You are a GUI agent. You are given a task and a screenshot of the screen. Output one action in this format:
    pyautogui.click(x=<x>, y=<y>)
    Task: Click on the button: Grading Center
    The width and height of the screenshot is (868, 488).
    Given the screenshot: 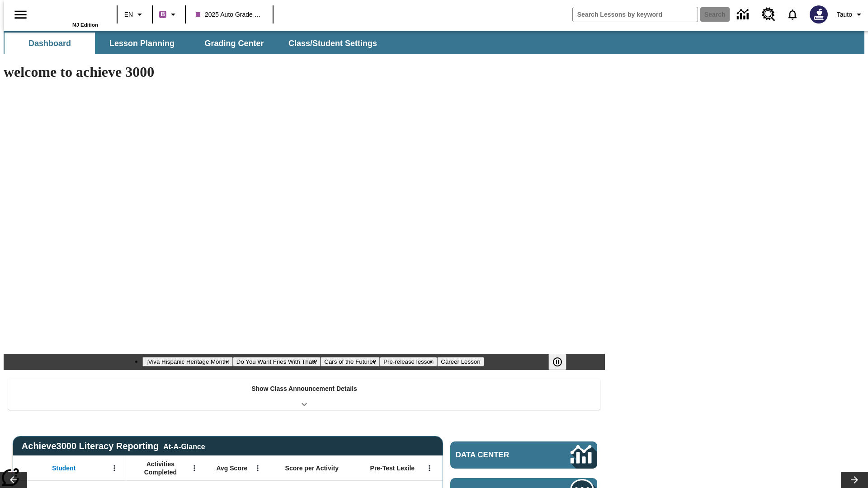 What is the action you would take?
    pyautogui.click(x=234, y=44)
    